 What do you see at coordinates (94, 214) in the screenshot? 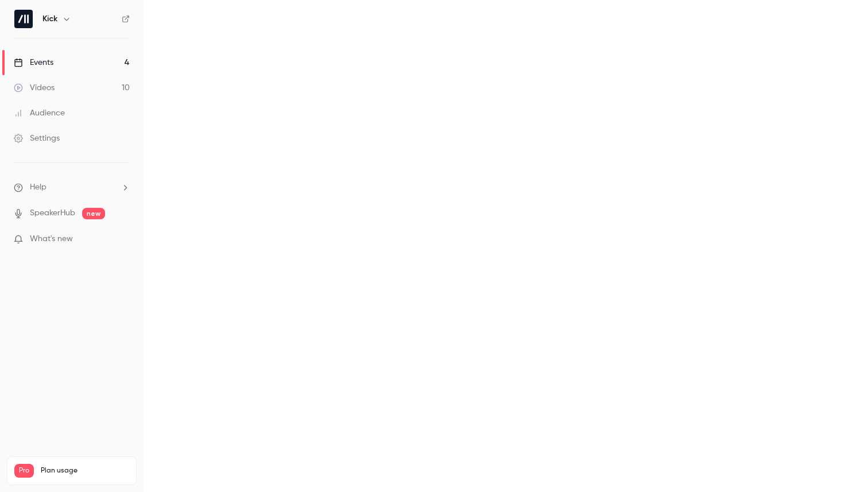
I see `span: new` at bounding box center [94, 214].